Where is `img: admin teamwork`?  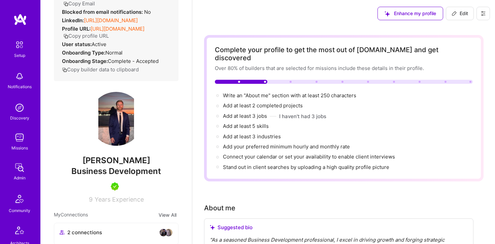
img: admin teamwork is located at coordinates (20, 168).